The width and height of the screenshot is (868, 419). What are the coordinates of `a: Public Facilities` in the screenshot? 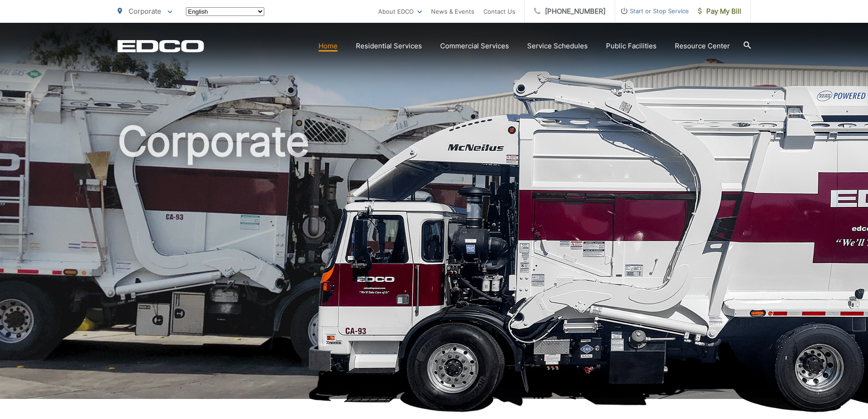 It's located at (631, 46).